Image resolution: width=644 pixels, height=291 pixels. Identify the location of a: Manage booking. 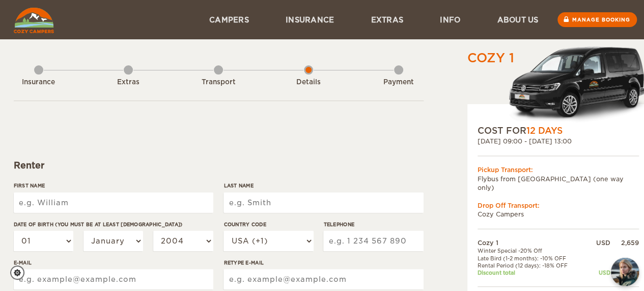
(597, 19).